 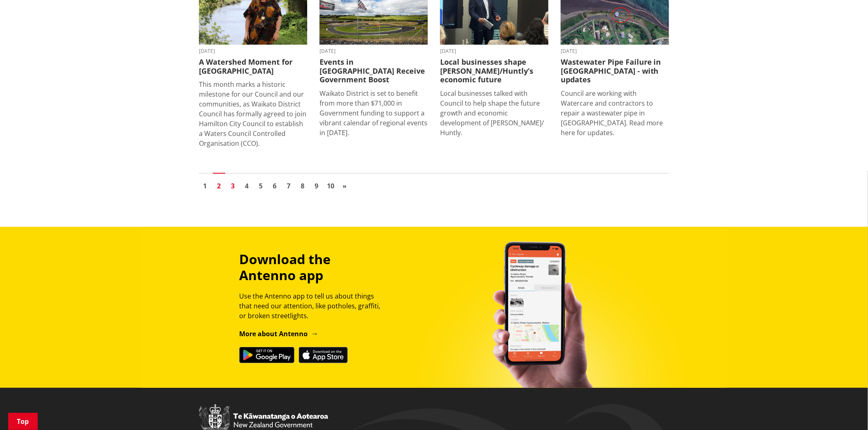 What do you see at coordinates (345, 186) in the screenshot?
I see `a: Go to next page` at bounding box center [345, 186].